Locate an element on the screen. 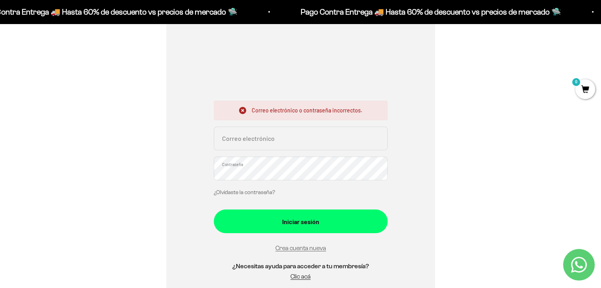  mark: 0 is located at coordinates (576, 82).